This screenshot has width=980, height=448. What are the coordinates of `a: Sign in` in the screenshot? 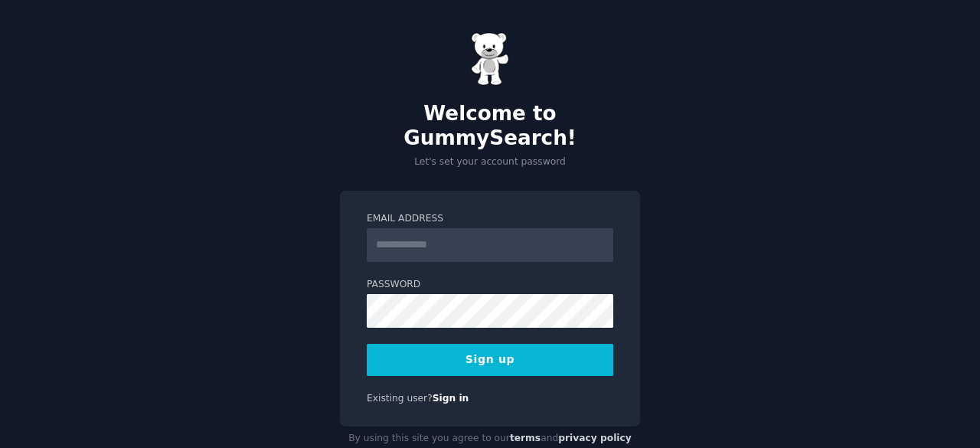 It's located at (451, 398).